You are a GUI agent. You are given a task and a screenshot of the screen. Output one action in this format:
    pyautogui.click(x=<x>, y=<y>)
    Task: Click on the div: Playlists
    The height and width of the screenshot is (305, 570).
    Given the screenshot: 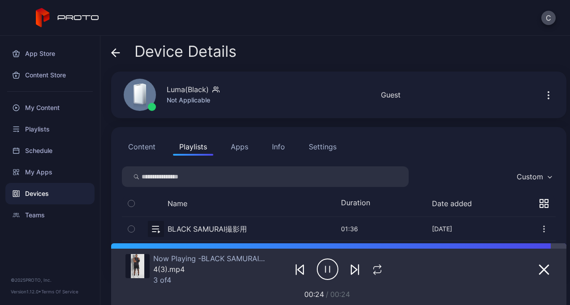 What is the action you would take?
    pyautogui.click(x=50, y=129)
    